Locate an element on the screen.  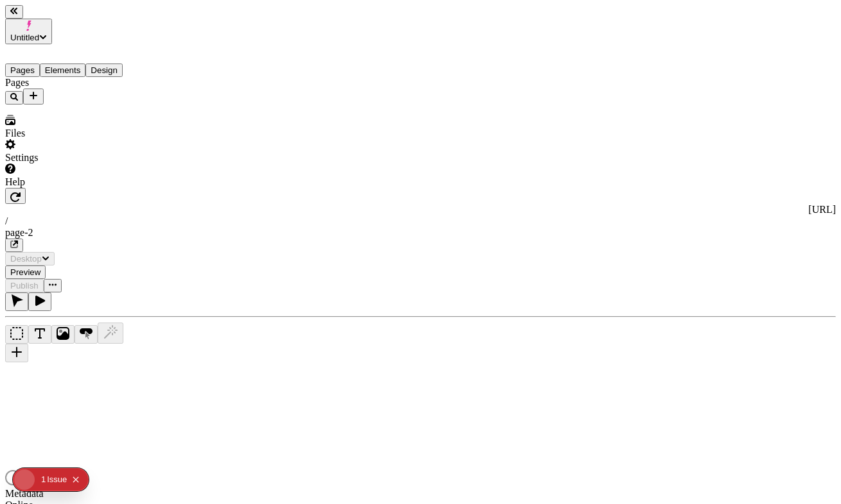
button: Elements is located at coordinates (63, 70).